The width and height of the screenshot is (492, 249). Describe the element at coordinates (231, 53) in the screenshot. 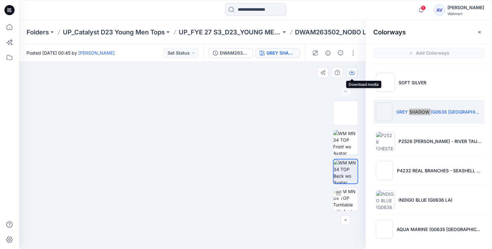

I see `button: DWAM263502_NOBO LS SOCCER JERSEY` at that location.